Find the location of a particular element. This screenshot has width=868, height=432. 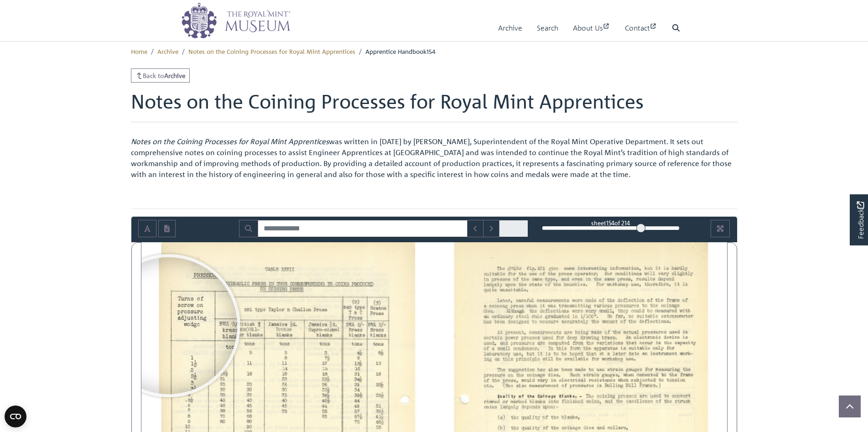

a: Contact is located at coordinates (640, 28).